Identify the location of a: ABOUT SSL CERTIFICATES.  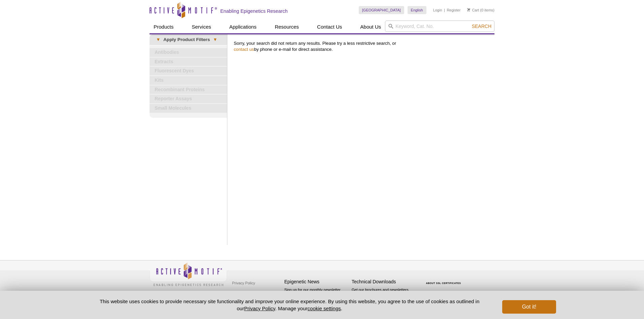
(444, 283).